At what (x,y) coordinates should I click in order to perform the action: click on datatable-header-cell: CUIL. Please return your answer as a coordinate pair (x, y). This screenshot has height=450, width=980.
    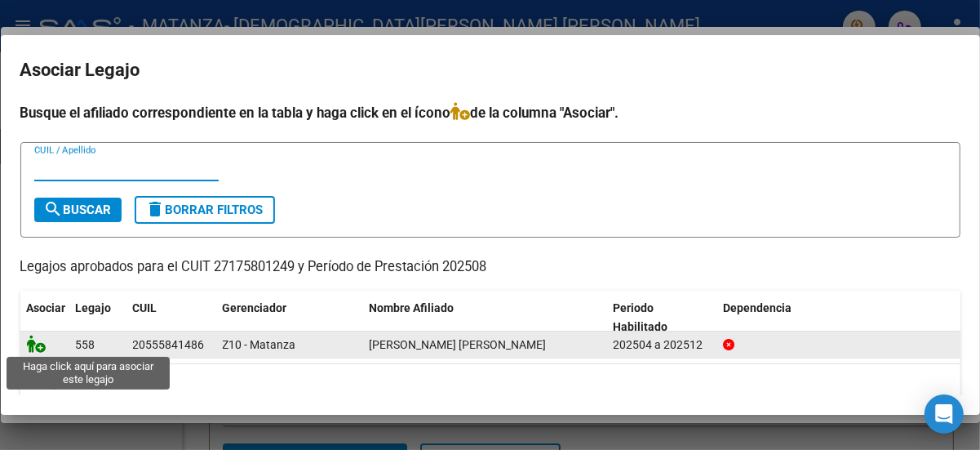
    Looking at the image, I should click on (172, 318).